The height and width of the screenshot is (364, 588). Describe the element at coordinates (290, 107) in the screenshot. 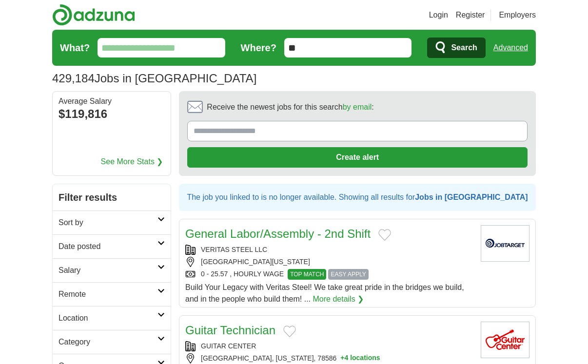

I see `span: Receive the newest jobs for this search :` at that location.